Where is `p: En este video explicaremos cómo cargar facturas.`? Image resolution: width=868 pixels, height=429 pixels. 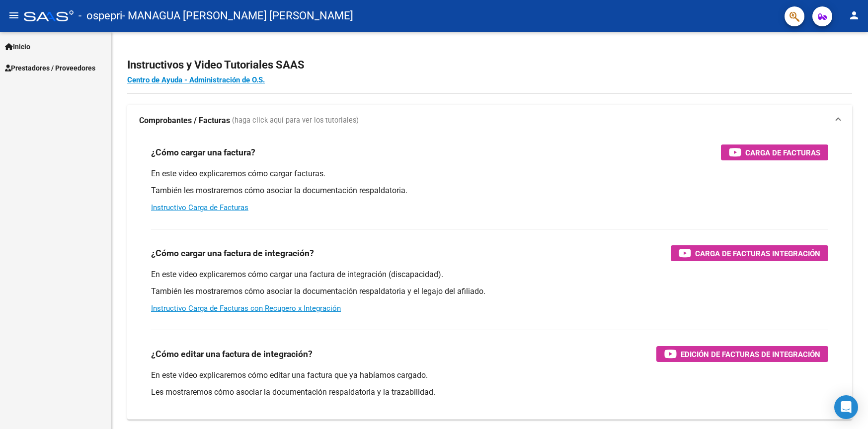 p: En este video explicaremos cómo cargar facturas. is located at coordinates (489, 174).